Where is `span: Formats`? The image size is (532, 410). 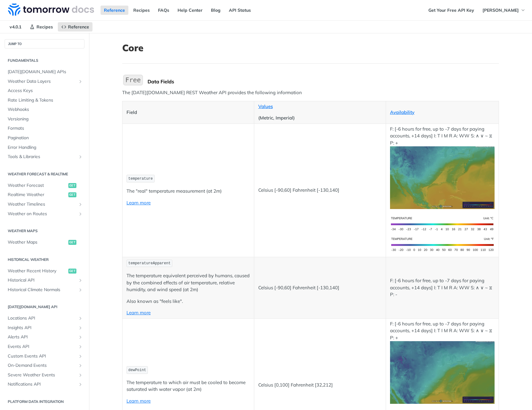 span: Formats is located at coordinates (45, 128).